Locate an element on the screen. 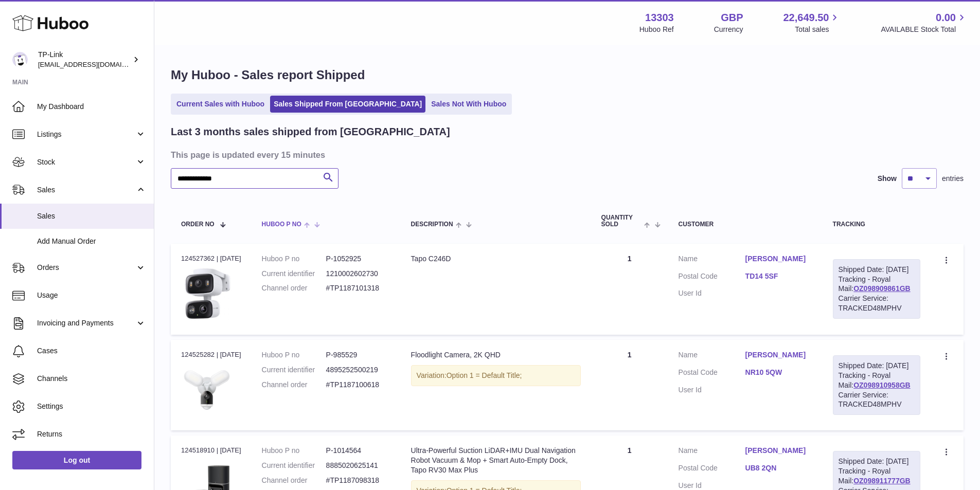 The height and width of the screenshot is (490, 980). dd: #TP1187100618 is located at coordinates (358, 384).